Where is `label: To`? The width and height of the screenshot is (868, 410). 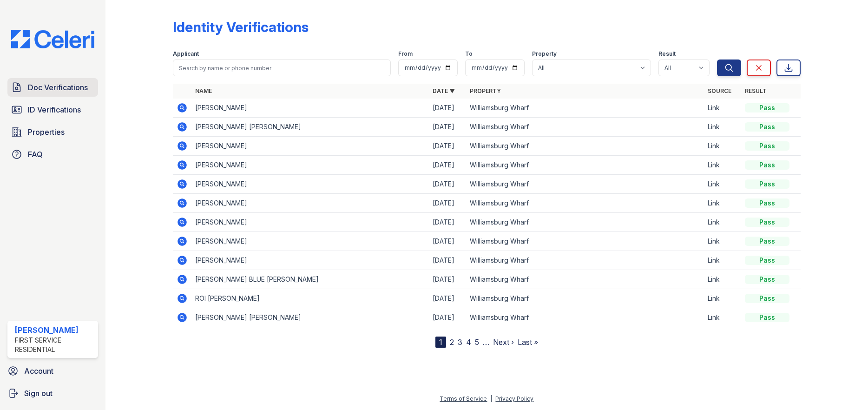 label: To is located at coordinates (469, 54).